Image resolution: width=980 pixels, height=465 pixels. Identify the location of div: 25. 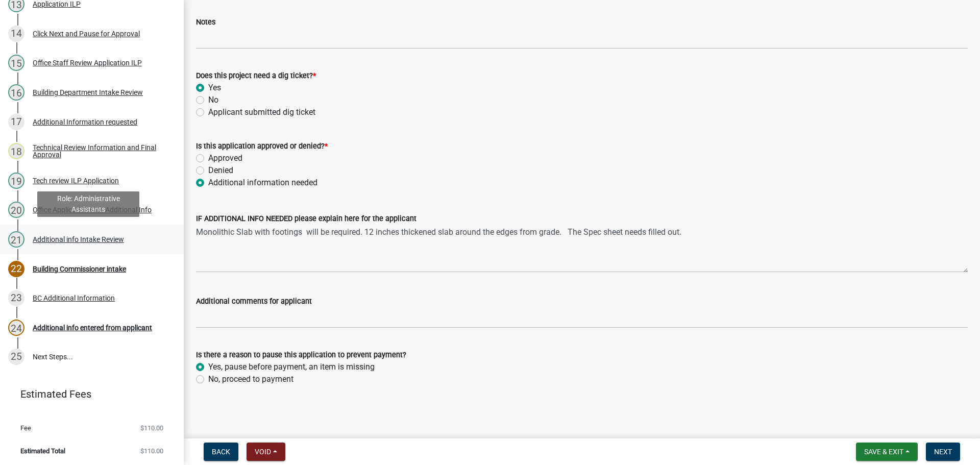
(16, 356).